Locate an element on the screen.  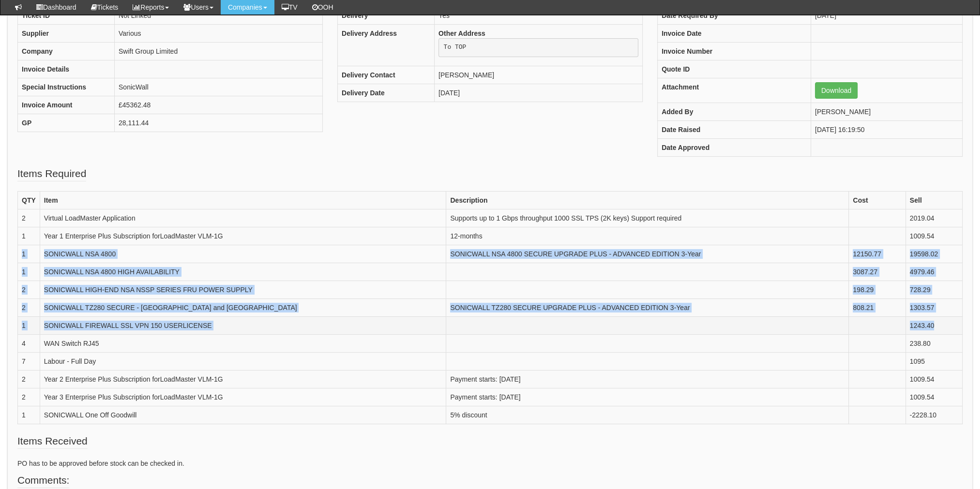
th: QTY is located at coordinates (29, 200).